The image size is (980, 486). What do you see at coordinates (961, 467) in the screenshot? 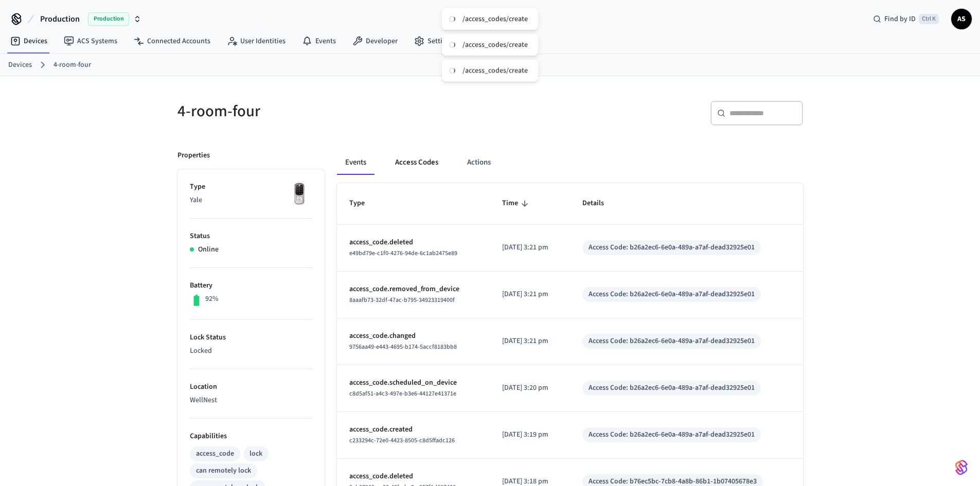
I see `img: SeamLogoGradient.69752ec5.svg` at bounding box center [961, 467].